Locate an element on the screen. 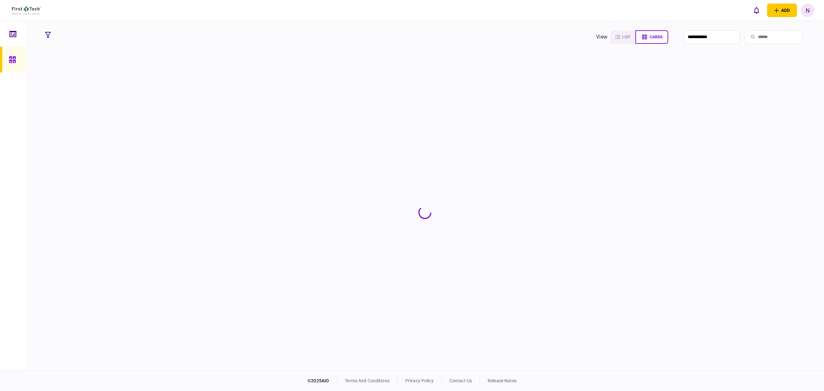 The image size is (824, 391). span: cards is located at coordinates (656, 37).